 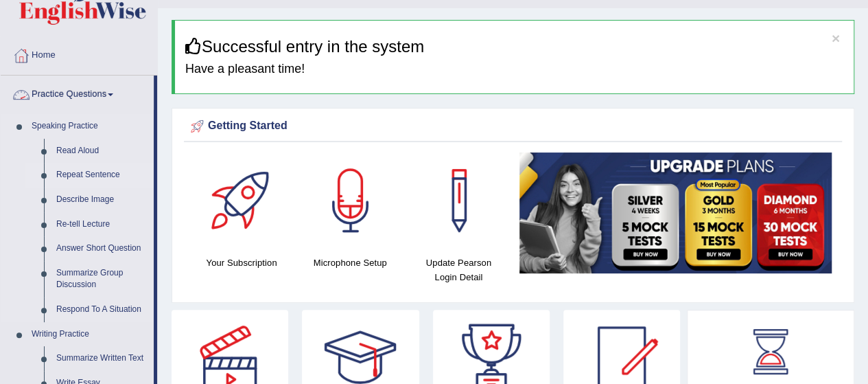 What do you see at coordinates (101, 248) in the screenshot?
I see `a: Answer Short Question` at bounding box center [101, 248].